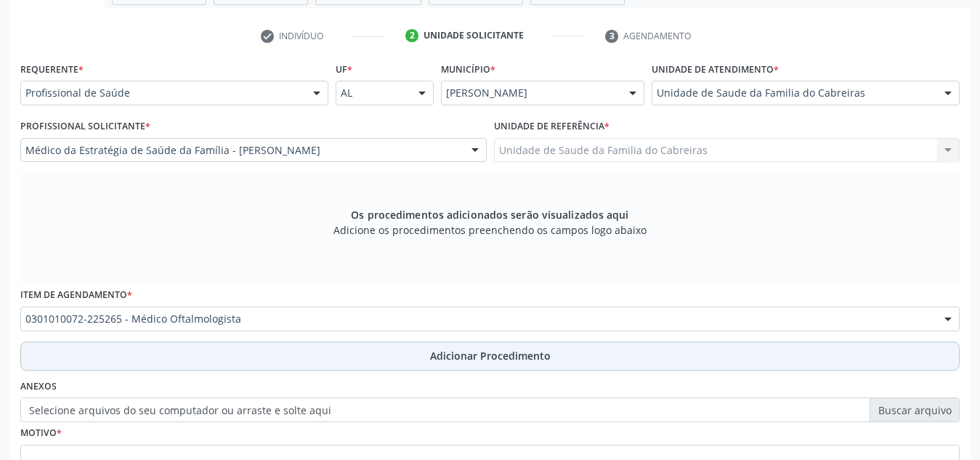  I want to click on label: Item de agendamento, so click(76, 295).